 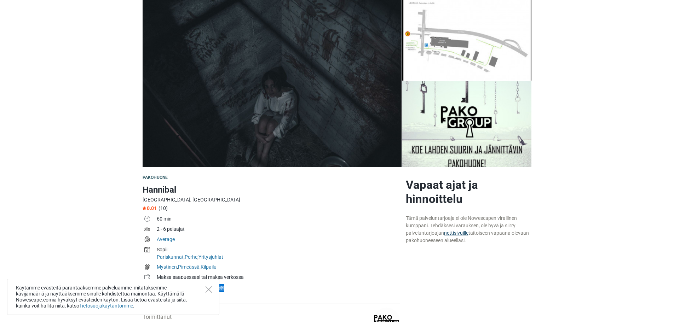 I want to click on h2: Vapaat ajat ja hinnoittelu, so click(x=469, y=192).